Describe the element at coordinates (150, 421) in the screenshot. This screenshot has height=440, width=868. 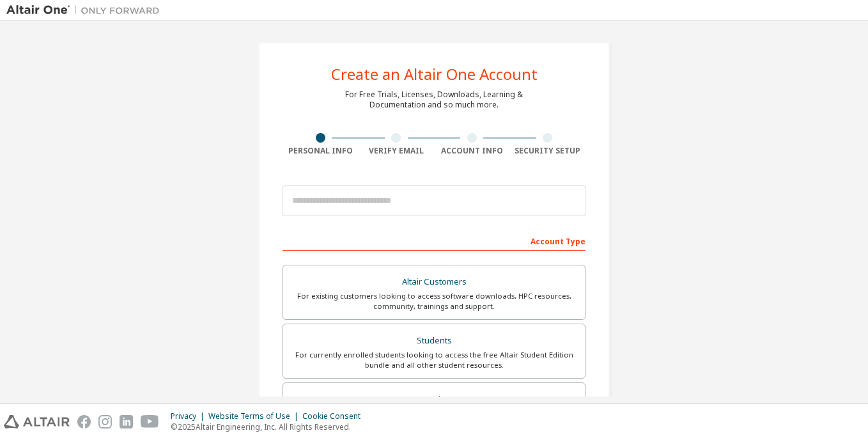
I see `img: youtube.svg` at that location.